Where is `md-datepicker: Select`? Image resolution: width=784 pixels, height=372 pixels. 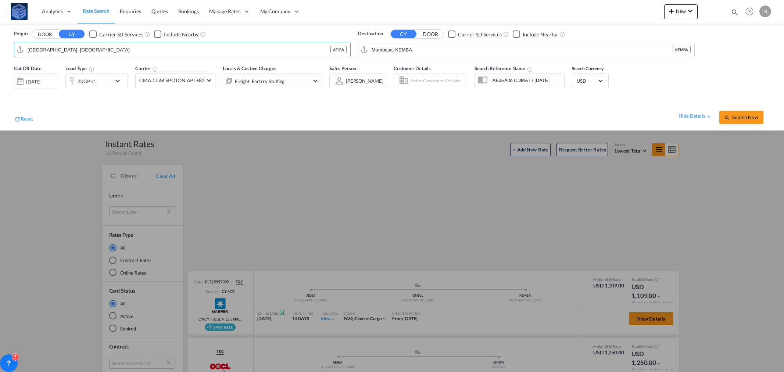
md-datepicker: Select is located at coordinates (17, 93).